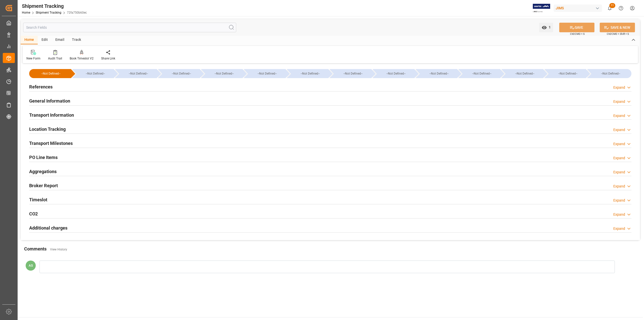 The width and height of the screenshot is (644, 320). What do you see at coordinates (610, 8) in the screenshot?
I see `button: show 11 new notifications` at bounding box center [610, 8].